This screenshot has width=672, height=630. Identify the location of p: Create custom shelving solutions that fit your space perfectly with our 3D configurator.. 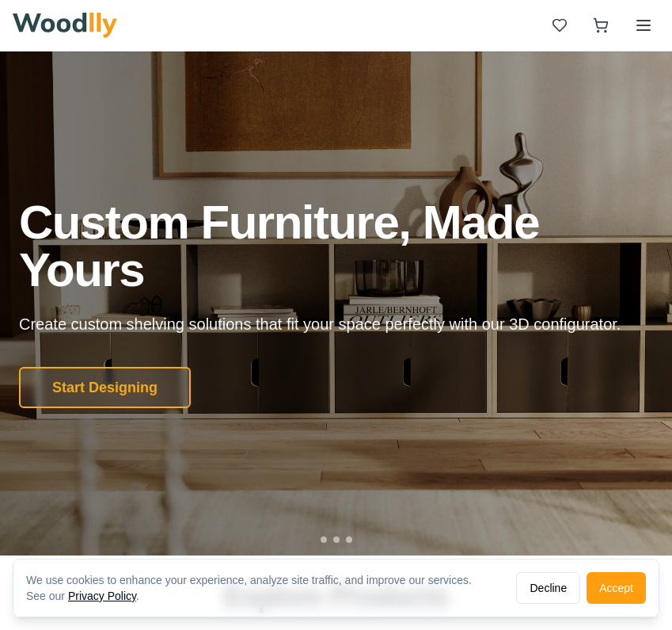
(323, 324).